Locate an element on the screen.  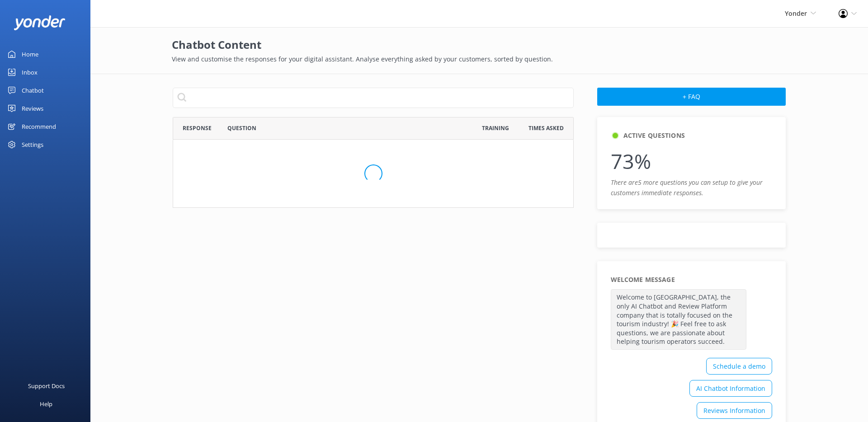
div: Inbox is located at coordinates (29, 72).